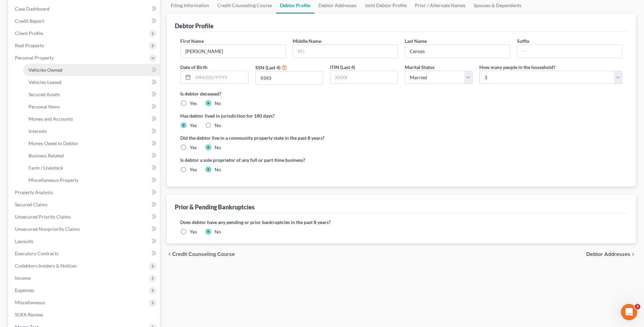 The image size is (644, 327). I want to click on label: Is debtor deceased?, so click(401, 93).